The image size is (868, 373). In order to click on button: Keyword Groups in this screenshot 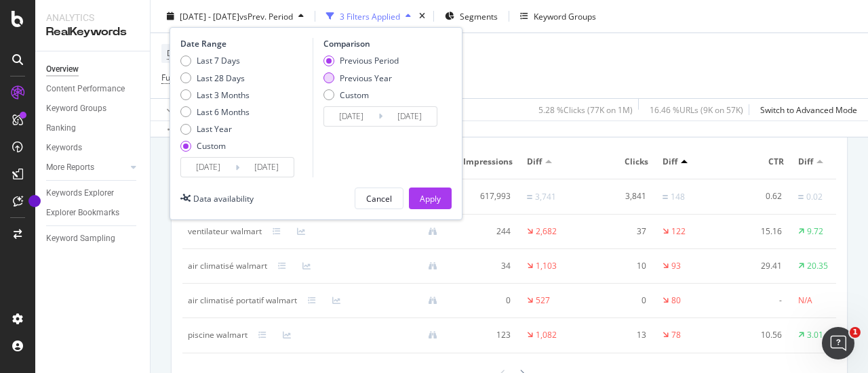, I will do `click(558, 17)`.